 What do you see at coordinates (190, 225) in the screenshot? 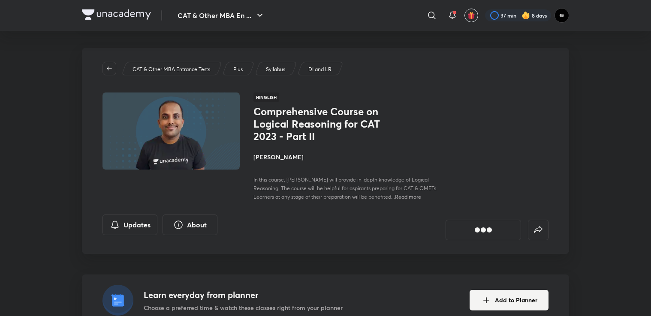
I see `button: About` at bounding box center [190, 225].